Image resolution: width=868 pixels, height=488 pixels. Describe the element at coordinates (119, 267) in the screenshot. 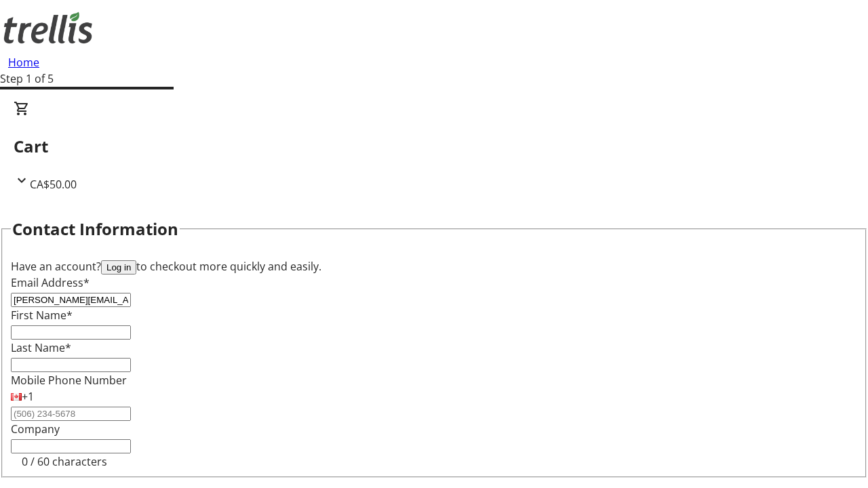

I see `button: Log in` at that location.